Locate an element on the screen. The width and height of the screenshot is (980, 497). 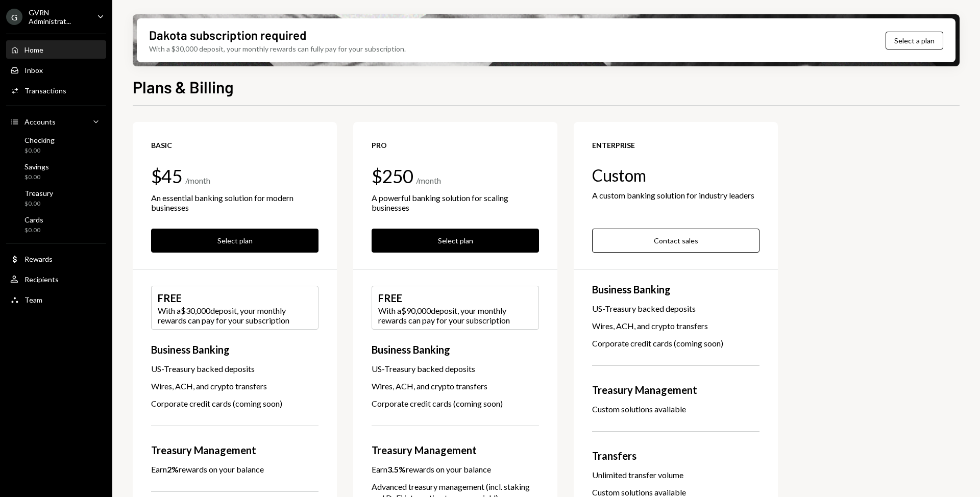
a: Treasury$0.00 is located at coordinates (56, 198).